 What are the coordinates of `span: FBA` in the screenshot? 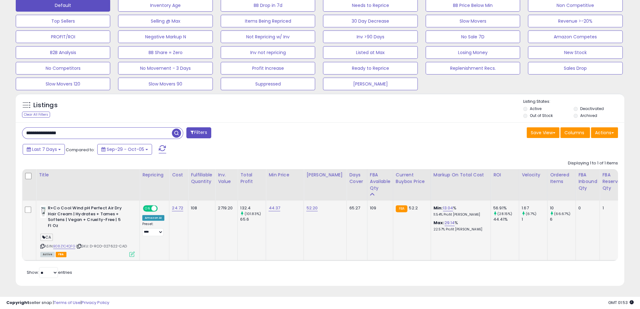 It's located at (61, 255).